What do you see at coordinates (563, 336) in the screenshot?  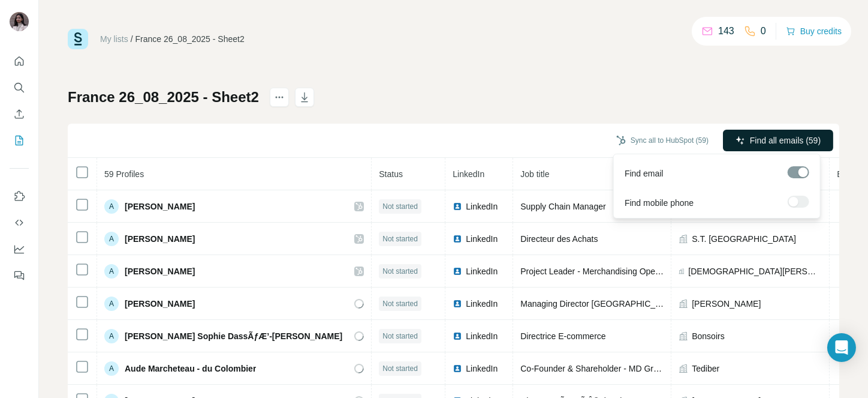 I see `span: Directrice E-commerce` at bounding box center [563, 336].